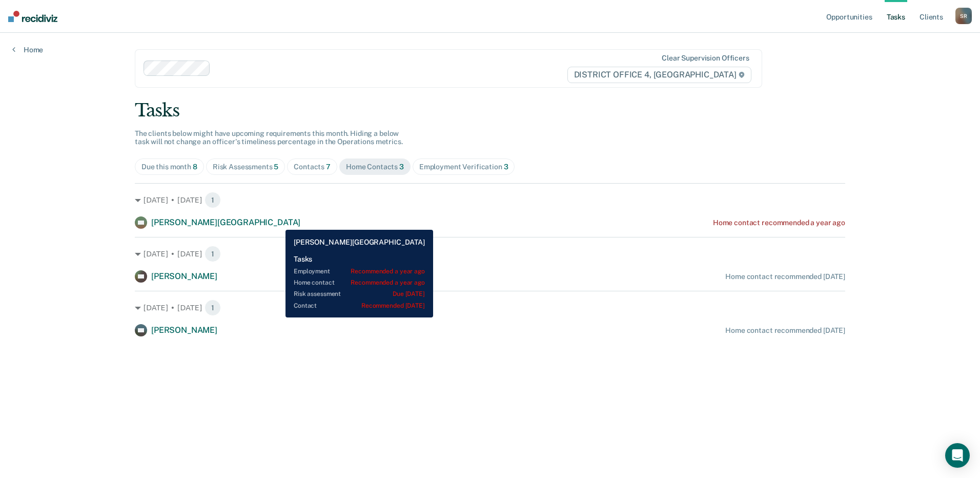  Describe the element at coordinates (268, 137) in the screenshot. I see `span: The clients below might have upcoming requirements this month. Hiding a below task will not chang...` at that location.